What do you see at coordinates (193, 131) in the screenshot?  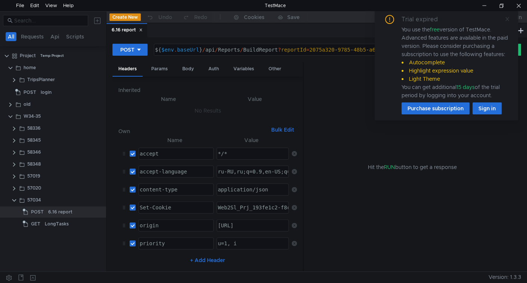 I see `h6: Own` at bounding box center [193, 131].